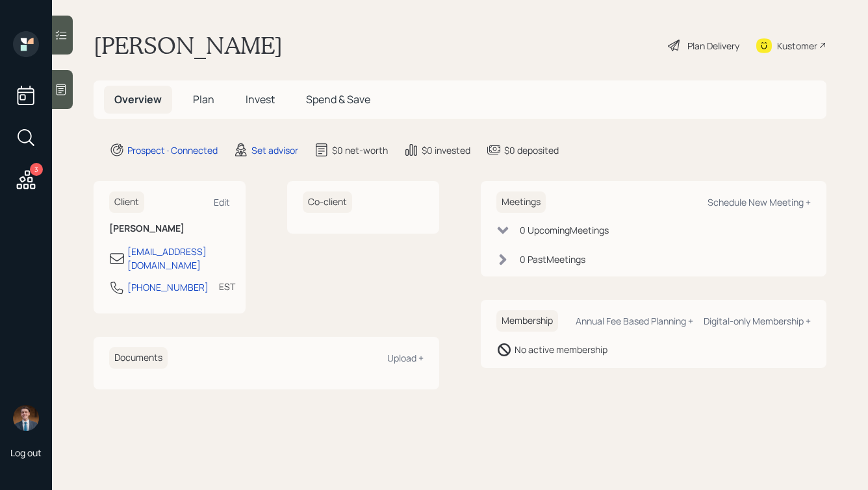 The height and width of the screenshot is (490, 868). I want to click on span: Overview, so click(138, 99).